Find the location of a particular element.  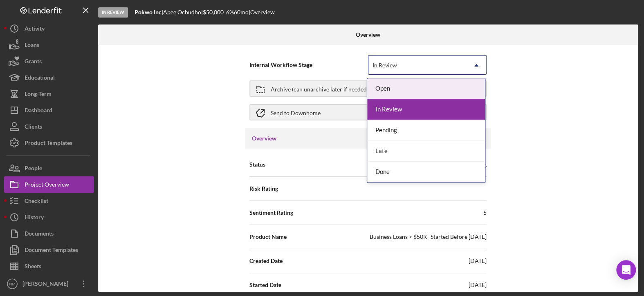

button: Sheets is located at coordinates (49, 266).